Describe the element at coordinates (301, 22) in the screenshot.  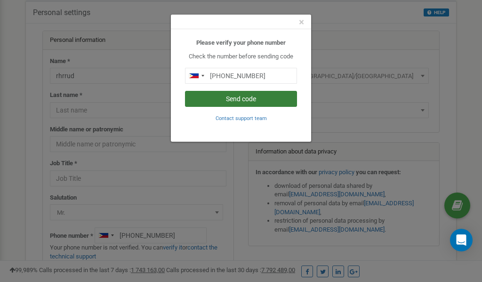
I see `button: Close` at that location.